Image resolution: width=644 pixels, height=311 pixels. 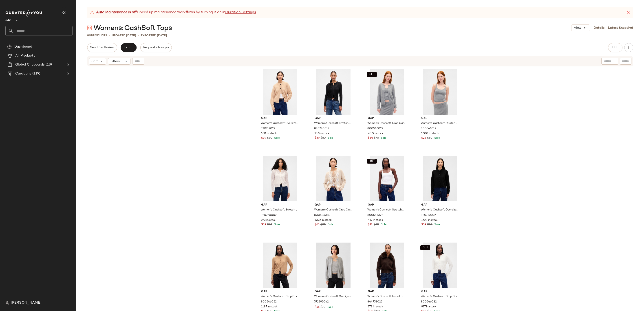 What do you see at coordinates (428, 215) in the screenshot?
I see `span: 820717002` at bounding box center [428, 215].